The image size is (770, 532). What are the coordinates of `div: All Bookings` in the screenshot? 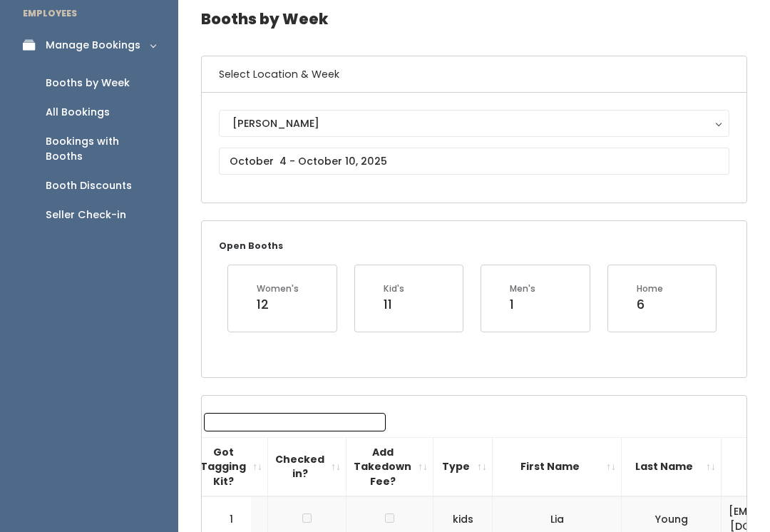 It's located at (78, 112).